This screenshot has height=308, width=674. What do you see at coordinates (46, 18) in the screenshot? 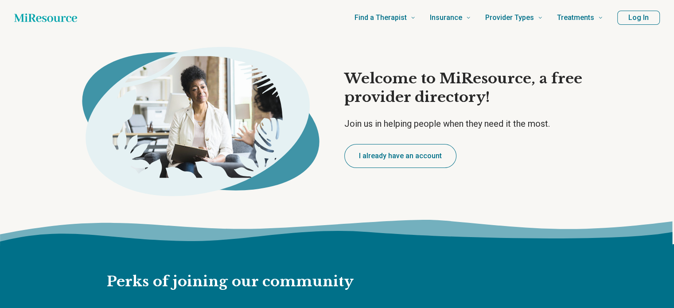
I see `a: Home page` at bounding box center [46, 18].